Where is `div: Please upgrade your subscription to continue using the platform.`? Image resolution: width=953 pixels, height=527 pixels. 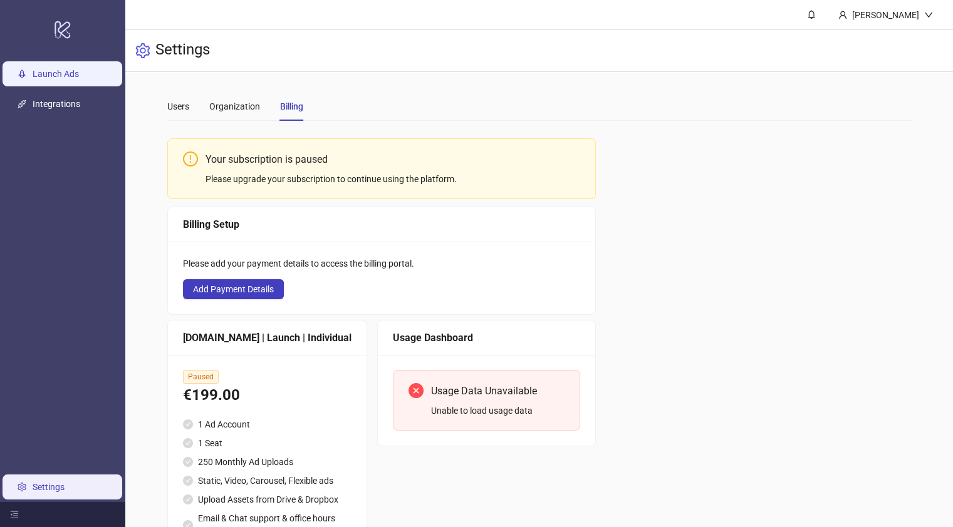
div: Please upgrade your subscription to continue using the platform. is located at coordinates (393, 179).